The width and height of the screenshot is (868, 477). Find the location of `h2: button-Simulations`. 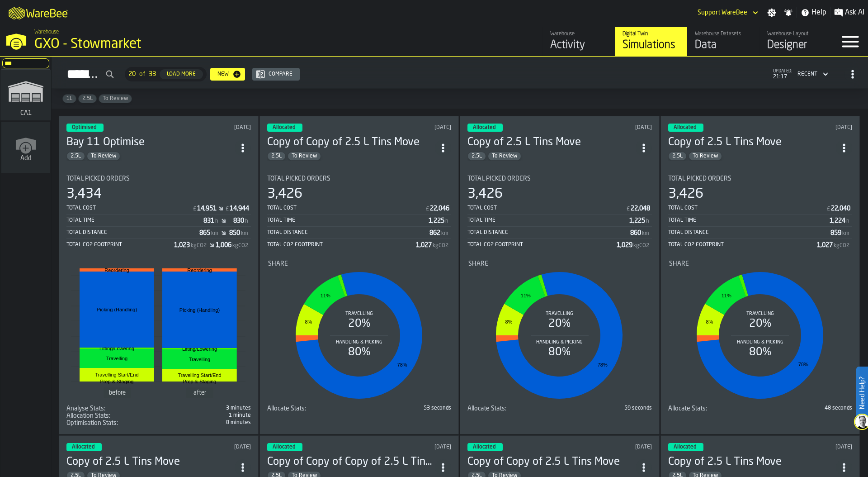

h2: button-Simulations is located at coordinates (460, 73).